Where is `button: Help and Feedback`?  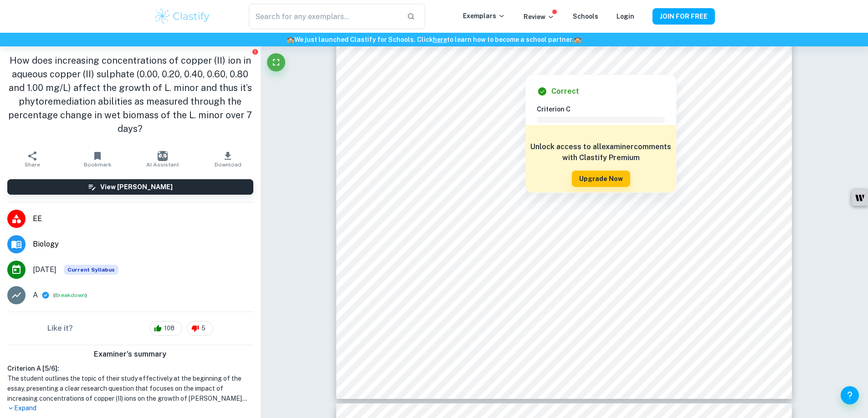
button: Help and Feedback is located at coordinates (849, 396).